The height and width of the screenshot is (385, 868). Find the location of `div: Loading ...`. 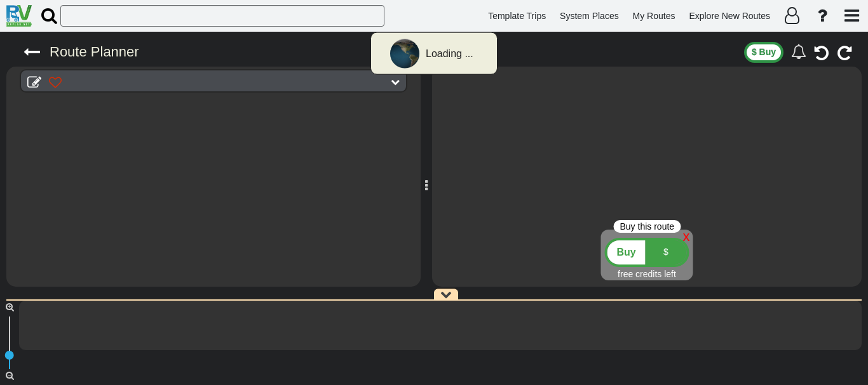

div: Loading ... is located at coordinates (449, 54).